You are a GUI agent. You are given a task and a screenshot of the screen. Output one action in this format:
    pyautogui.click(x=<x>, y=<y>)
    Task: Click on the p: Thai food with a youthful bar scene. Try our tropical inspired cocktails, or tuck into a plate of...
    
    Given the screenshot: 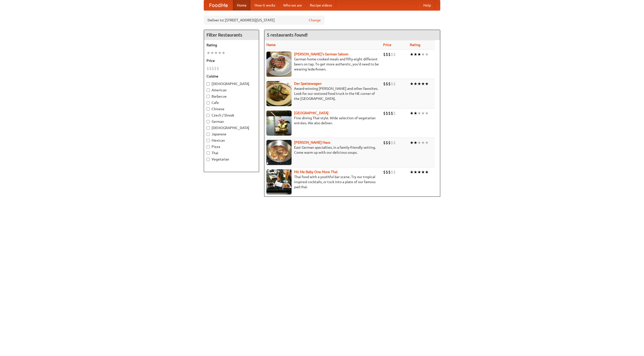 What is the action you would take?
    pyautogui.click(x=323, y=182)
    